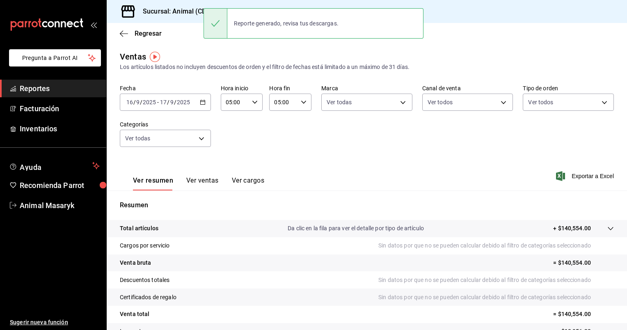 This screenshot has height=330, width=627. Describe the element at coordinates (367, 88) in the screenshot. I see `label: Marca` at that location.